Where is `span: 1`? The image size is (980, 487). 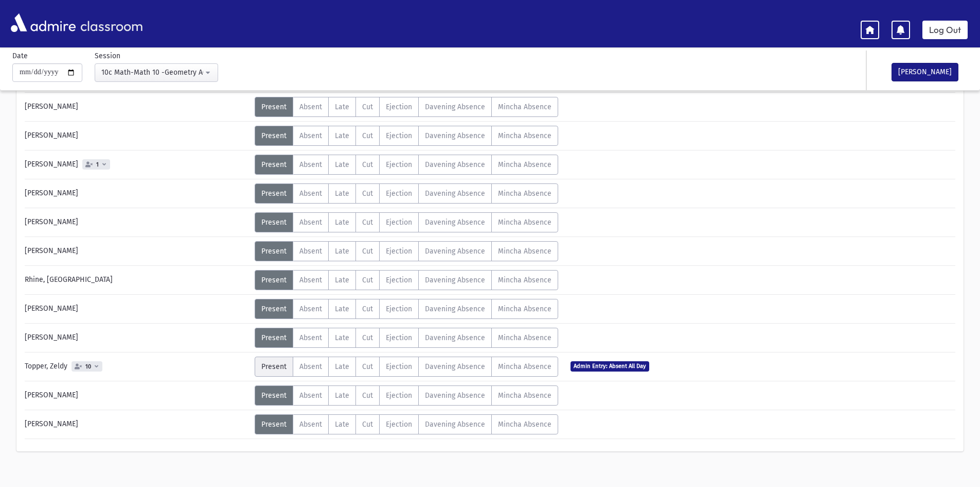
span: 1 is located at coordinates (97, 165).